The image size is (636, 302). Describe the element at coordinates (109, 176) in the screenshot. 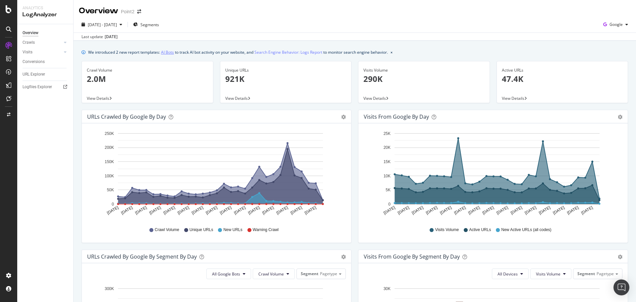

I see `text: 100K` at that location.